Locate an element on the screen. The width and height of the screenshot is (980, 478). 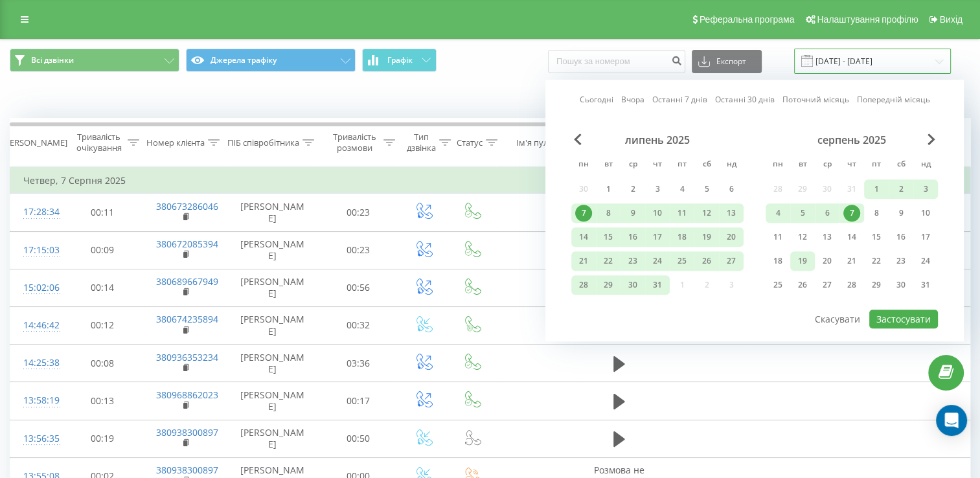
div: пт 25 лип 2025 р. is located at coordinates (682, 261).